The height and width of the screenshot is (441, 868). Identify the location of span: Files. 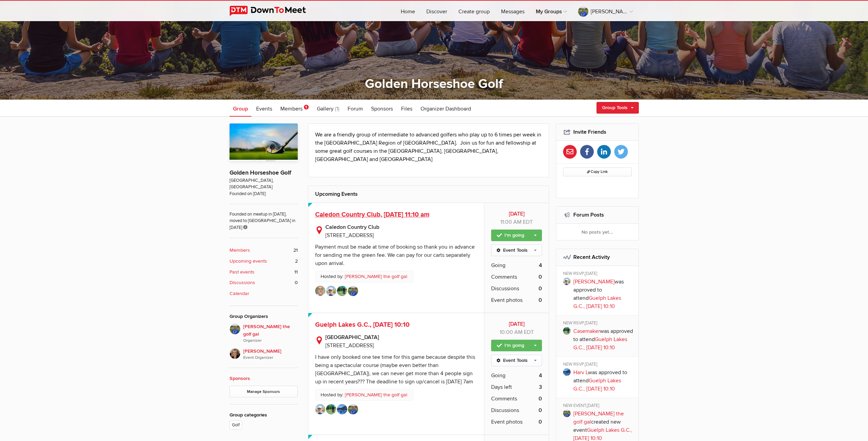
(406, 108).